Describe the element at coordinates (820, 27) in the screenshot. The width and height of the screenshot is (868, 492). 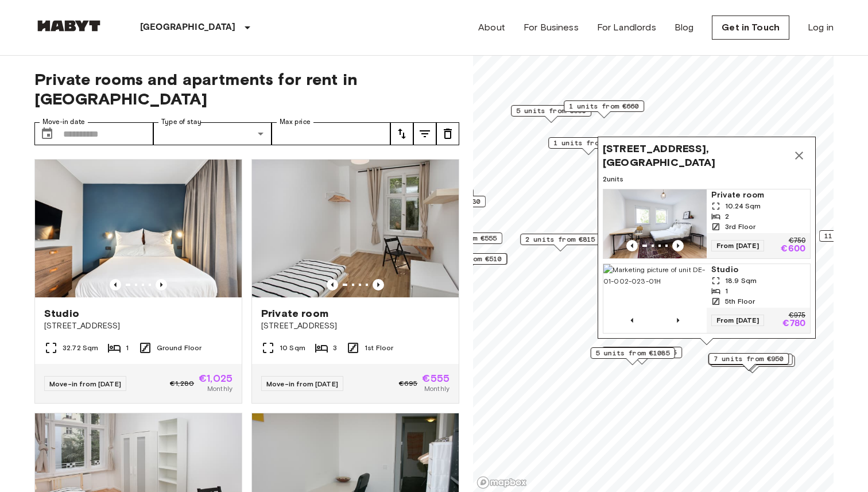
I see `a: Log in` at that location.